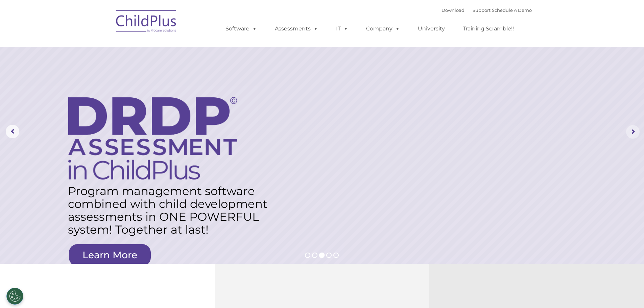  I want to click on img: ChildPlus by Procare Solutions, so click(146, 22).